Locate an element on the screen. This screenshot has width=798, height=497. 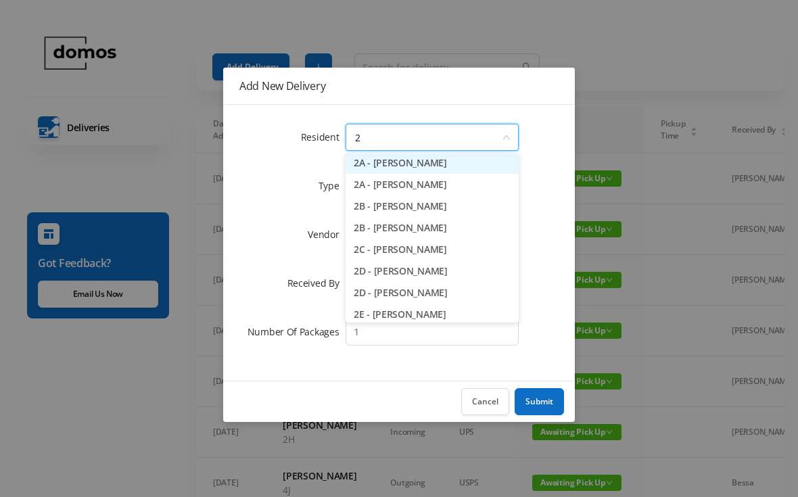
div: Add New Delivery is located at coordinates (399, 86).